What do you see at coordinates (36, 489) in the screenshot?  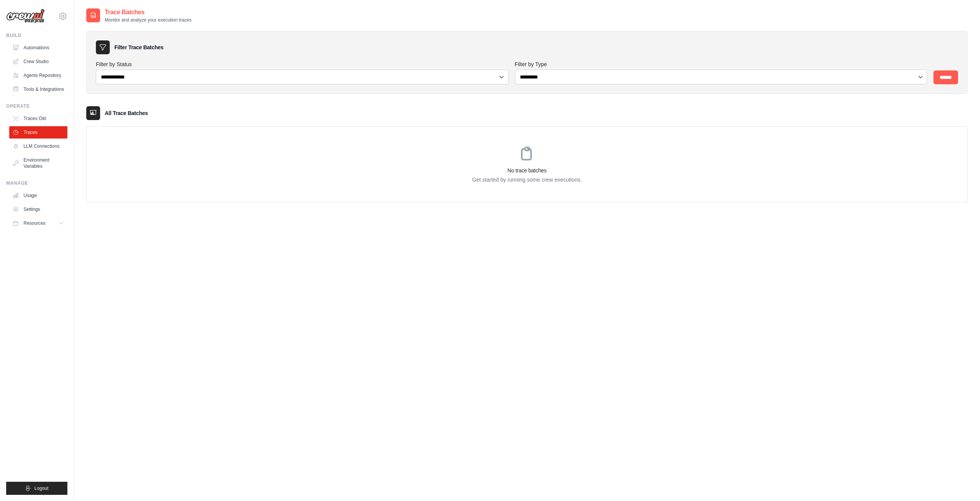 I see `button: Logout` at bounding box center [36, 489].